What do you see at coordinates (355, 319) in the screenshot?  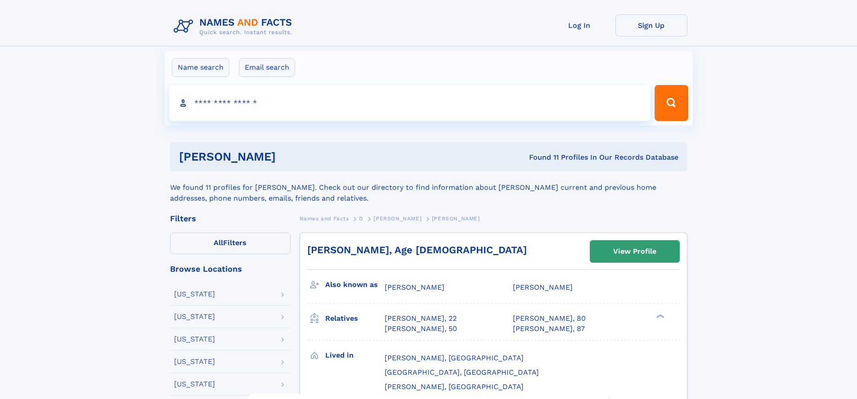 I see `h3: Relatives` at bounding box center [355, 319].